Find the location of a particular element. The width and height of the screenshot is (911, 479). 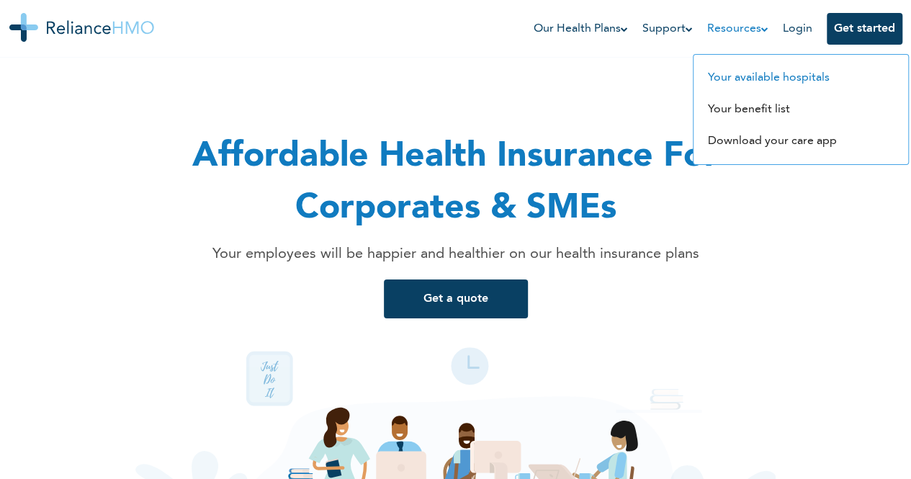

a: Support is located at coordinates (668, 29).